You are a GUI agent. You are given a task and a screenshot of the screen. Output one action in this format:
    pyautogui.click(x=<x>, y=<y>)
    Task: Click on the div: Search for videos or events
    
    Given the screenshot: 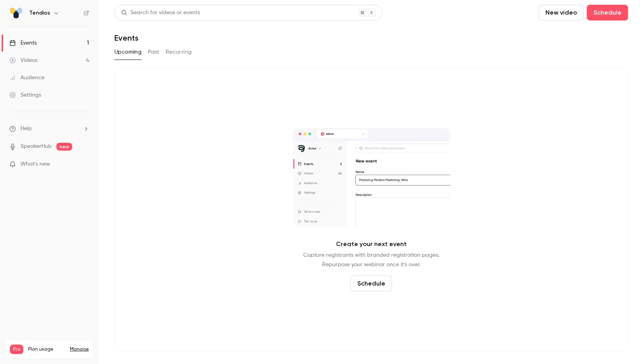 What is the action you would take?
    pyautogui.click(x=161, y=12)
    